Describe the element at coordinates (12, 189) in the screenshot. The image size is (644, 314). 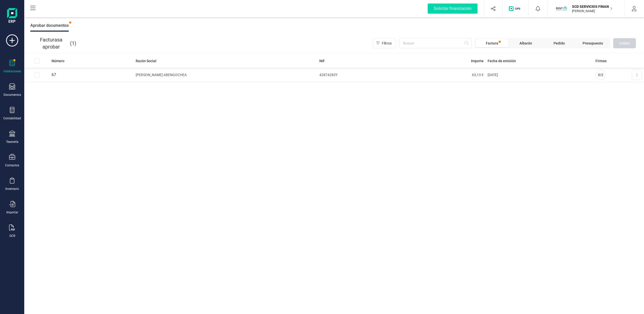
I see `div: Inventario` at that location.